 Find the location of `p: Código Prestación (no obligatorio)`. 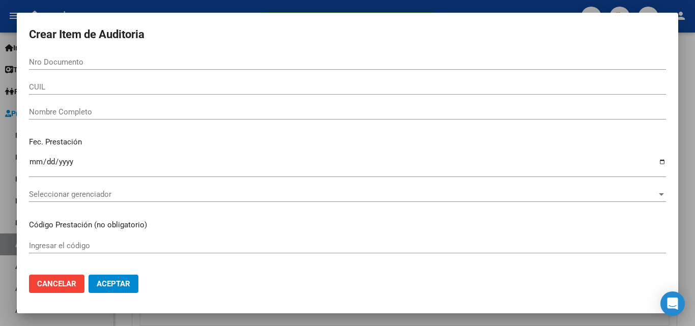

p: Código Prestación (no obligatorio) is located at coordinates (347, 225).